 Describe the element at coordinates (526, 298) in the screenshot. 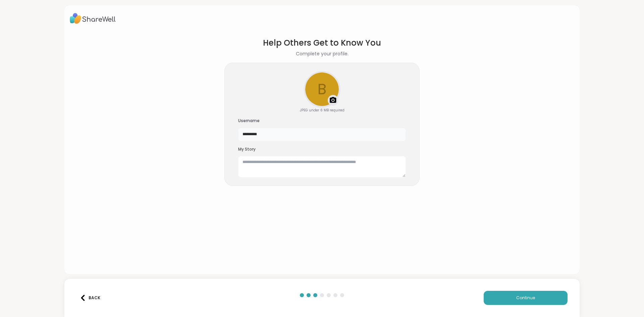

I see `span: Continue` at that location.